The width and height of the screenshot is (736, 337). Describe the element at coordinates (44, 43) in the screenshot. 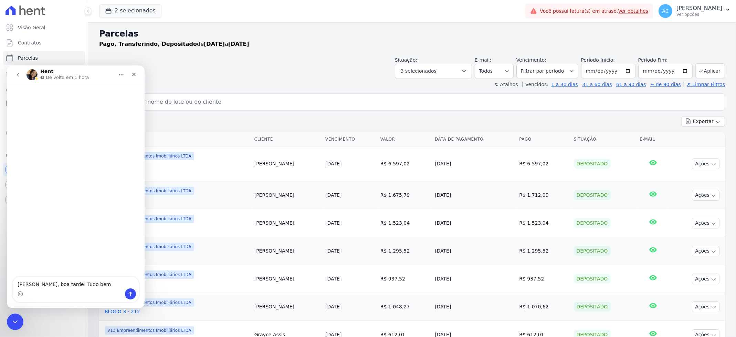

I see `a: Contratos` at that location.